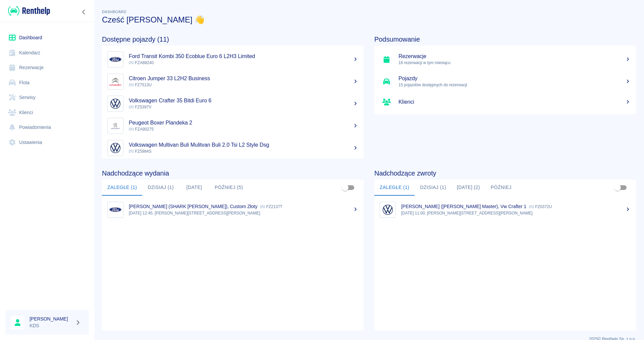 This screenshot has width=644, height=340. What do you see at coordinates (244, 123) in the screenshot?
I see `h5: Peugeot Boxer Plandeka 2` at bounding box center [244, 123].